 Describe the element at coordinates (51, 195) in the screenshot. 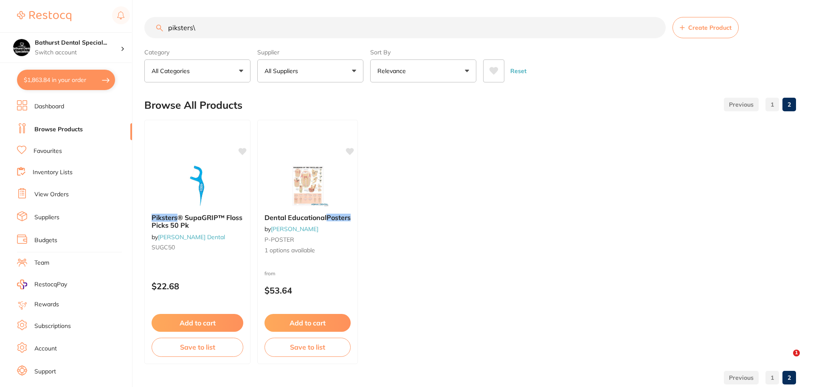

I see `a: View Orders` at that location.